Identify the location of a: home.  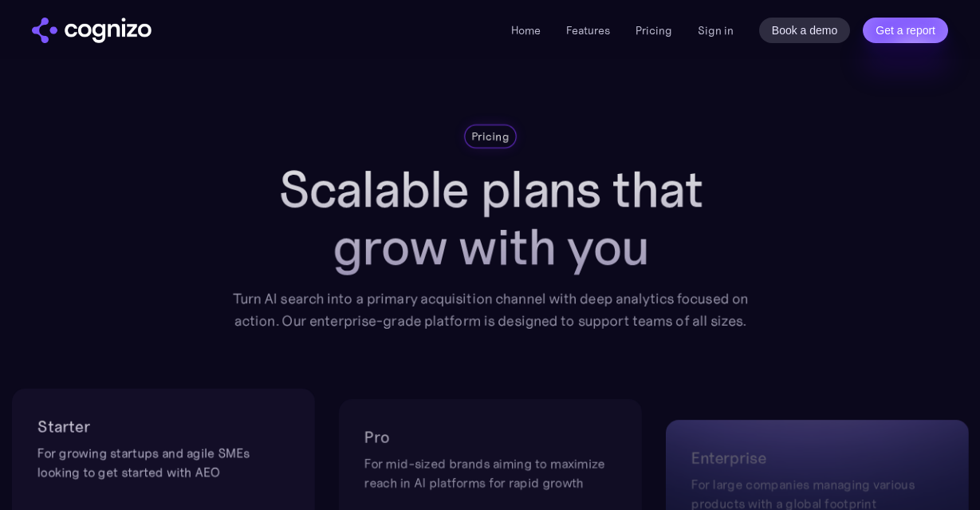
(91, 30).